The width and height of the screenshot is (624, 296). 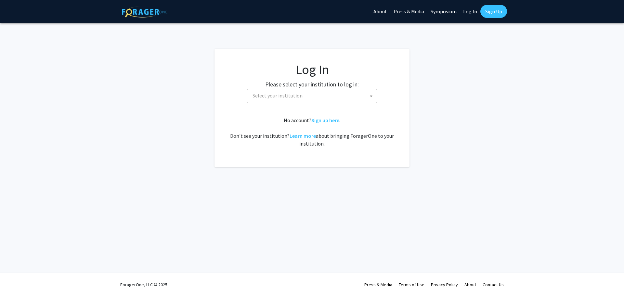 What do you see at coordinates (312, 70) in the screenshot?
I see `h1: Log In` at bounding box center [312, 70].